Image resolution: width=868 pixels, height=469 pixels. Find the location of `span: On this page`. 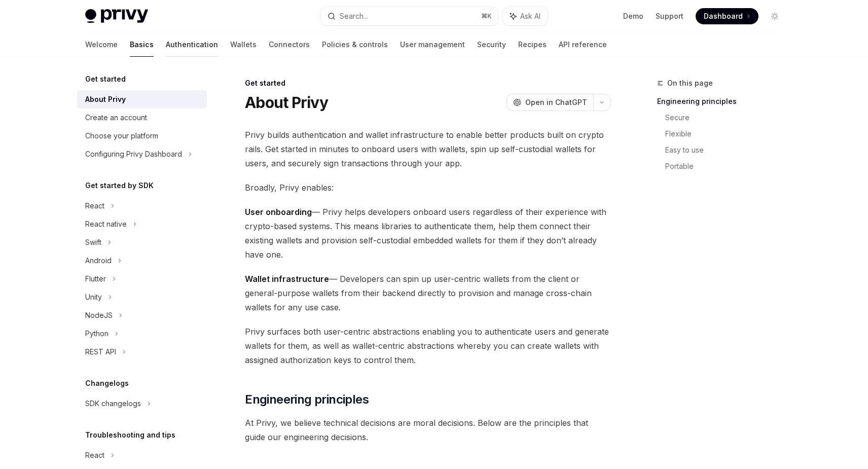

span: On this page is located at coordinates (690, 83).